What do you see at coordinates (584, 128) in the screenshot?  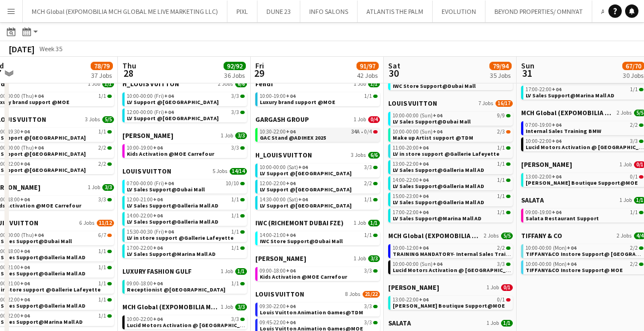 I see `a: 07:00-19:00+042/2Internal Sales Training BMW` at bounding box center [584, 128].